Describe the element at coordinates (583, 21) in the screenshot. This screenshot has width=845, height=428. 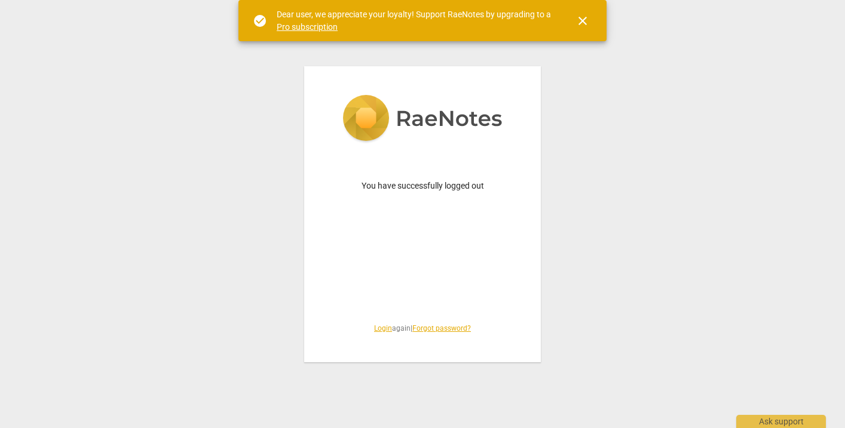
I see `span: close` at that location.